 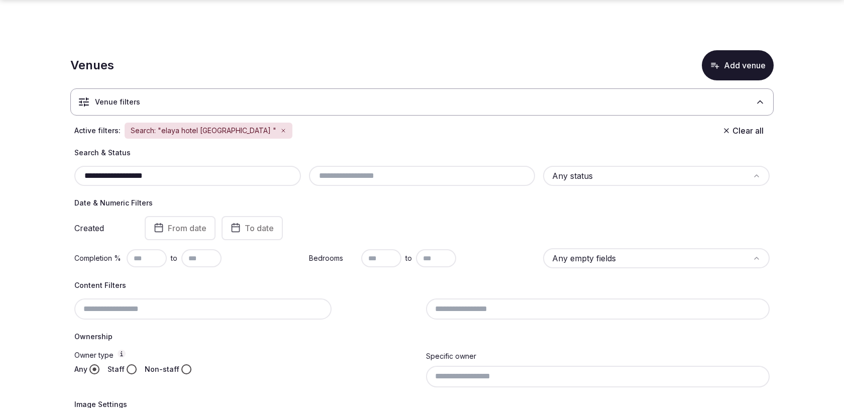 What do you see at coordinates (103, 228) in the screenshot?
I see `label: Created` at bounding box center [103, 228].